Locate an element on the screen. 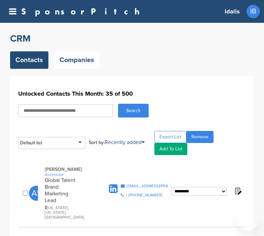 The width and height of the screenshot is (264, 236). span: Accenture is located at coordinates (56, 175).